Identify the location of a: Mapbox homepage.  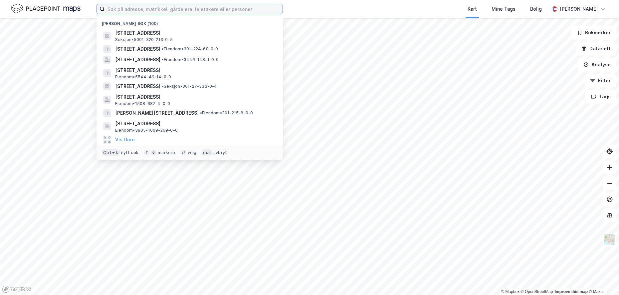
(17, 289).